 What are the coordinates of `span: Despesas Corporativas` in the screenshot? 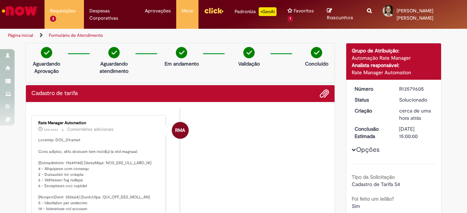 It's located at (112, 15).